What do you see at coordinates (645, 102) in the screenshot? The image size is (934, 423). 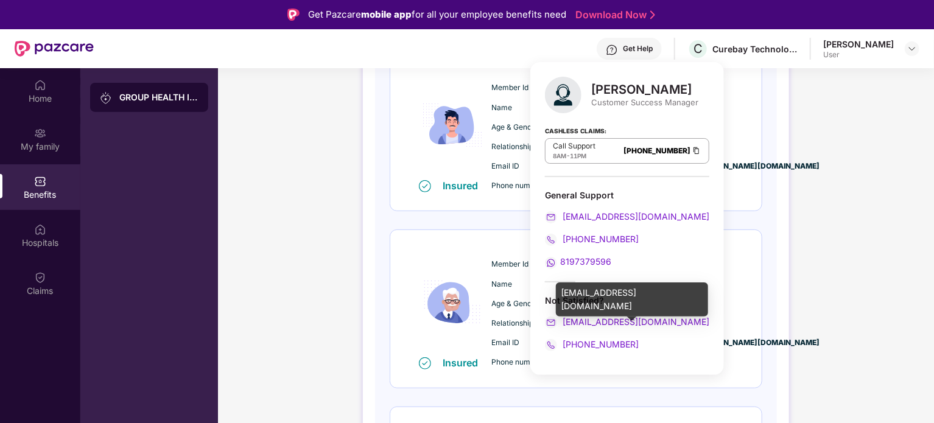 I see `div: Customer Success Manager` at bounding box center [645, 102].